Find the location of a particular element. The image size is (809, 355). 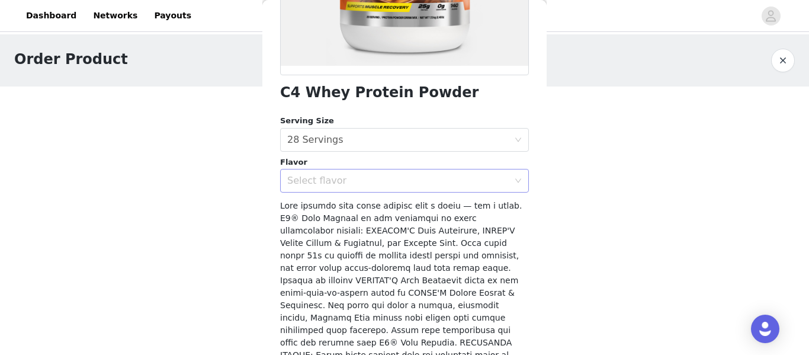

div: avatar is located at coordinates (771, 16).